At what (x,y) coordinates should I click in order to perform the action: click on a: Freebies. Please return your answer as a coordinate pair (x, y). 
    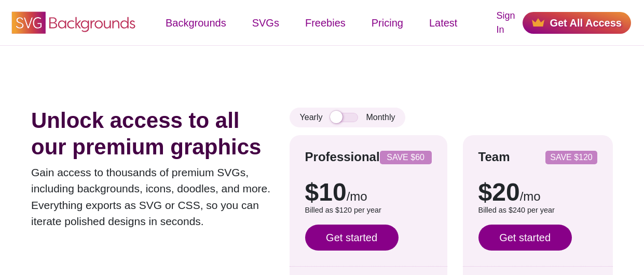
    Looking at the image, I should click on (326, 23).